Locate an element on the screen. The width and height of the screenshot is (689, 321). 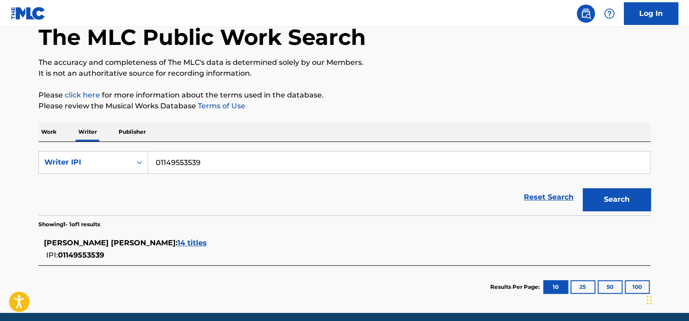
p: Work is located at coordinates (49, 132).